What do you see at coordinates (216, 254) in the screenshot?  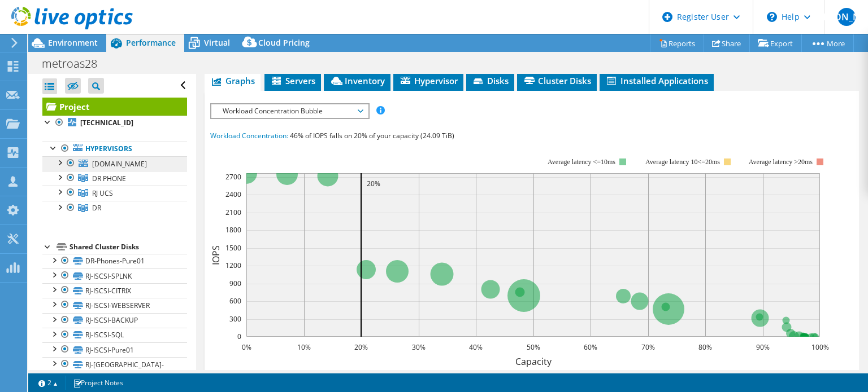 I see `text: IOPS` at bounding box center [216, 254].